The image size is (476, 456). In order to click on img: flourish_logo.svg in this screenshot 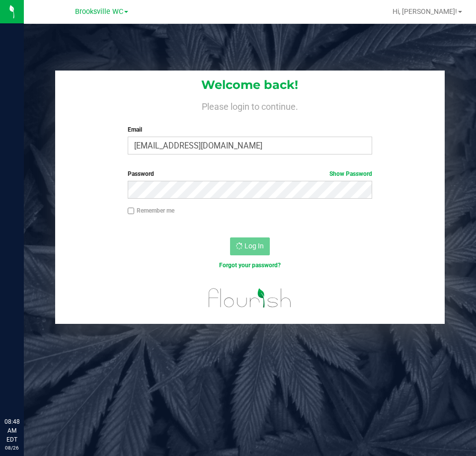, I will do `click(250, 298)`.